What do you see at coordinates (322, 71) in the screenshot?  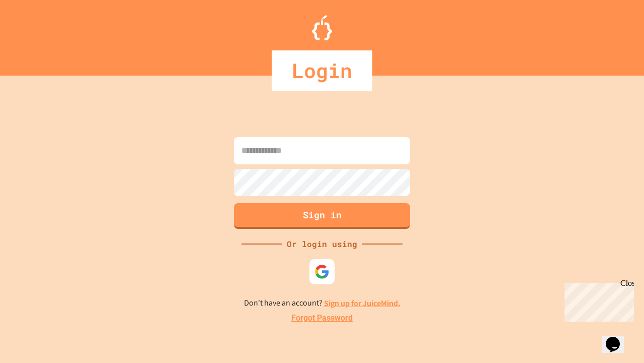 I see `div: Login` at bounding box center [322, 71].